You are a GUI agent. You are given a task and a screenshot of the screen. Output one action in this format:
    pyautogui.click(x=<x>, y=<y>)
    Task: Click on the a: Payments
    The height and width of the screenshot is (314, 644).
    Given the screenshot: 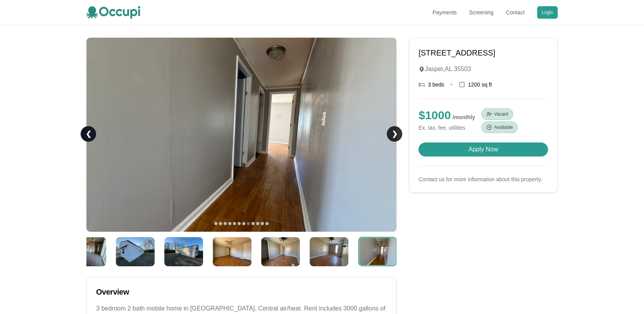 What is the action you would take?
    pyautogui.click(x=444, y=13)
    